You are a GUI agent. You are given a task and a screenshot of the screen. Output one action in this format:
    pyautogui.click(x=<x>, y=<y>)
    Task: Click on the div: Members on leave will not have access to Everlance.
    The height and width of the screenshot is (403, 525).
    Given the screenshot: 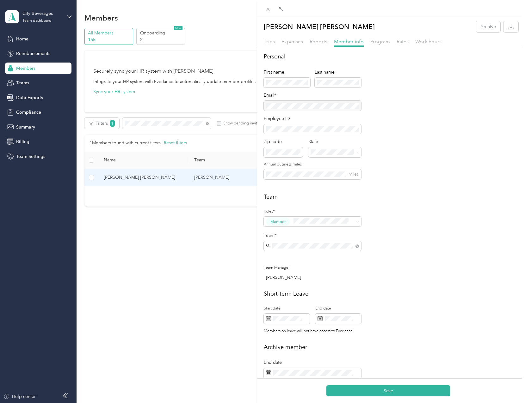 What is the action you would take?
    pyautogui.click(x=317, y=331)
    